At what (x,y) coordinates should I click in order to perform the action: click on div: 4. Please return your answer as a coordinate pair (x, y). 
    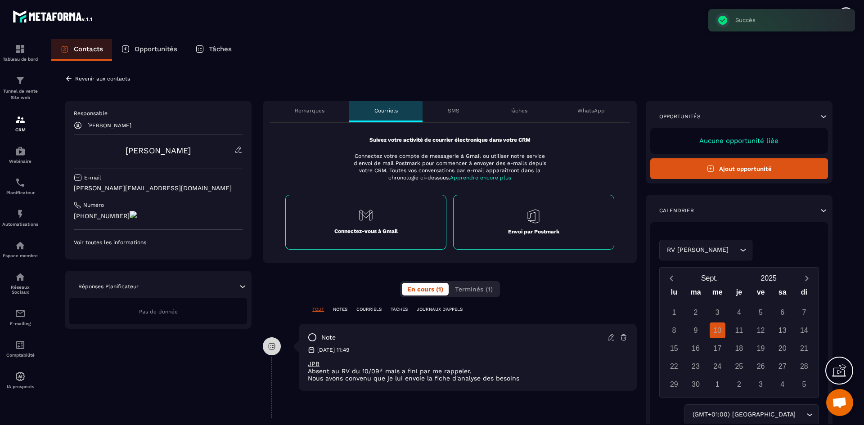
    Looking at the image, I should click on (739, 312).